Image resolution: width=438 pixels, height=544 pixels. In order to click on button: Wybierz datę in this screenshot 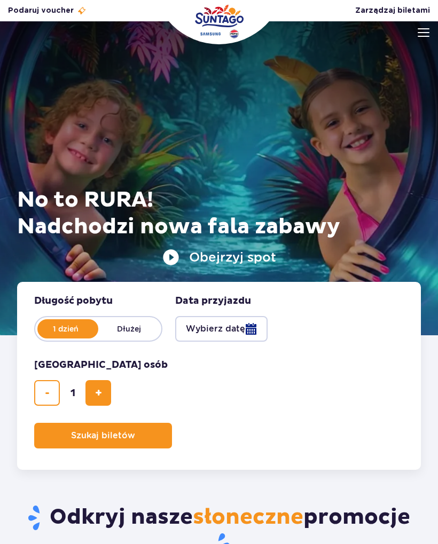, I will do `click(221, 329)`.